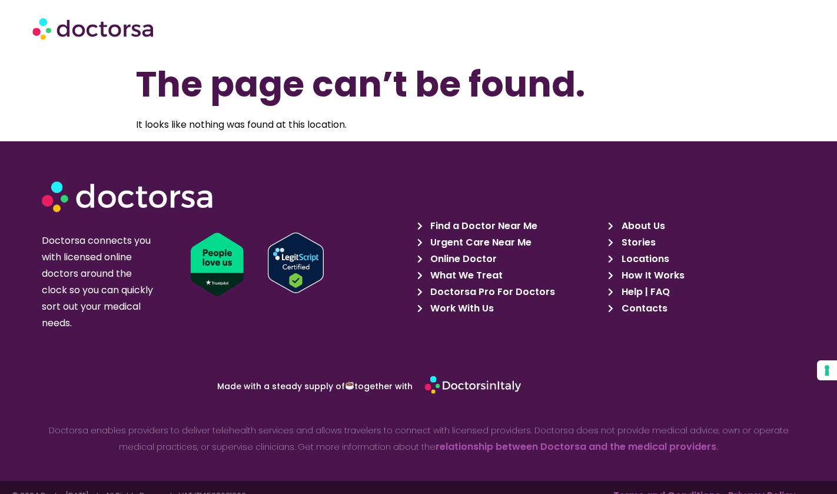 Image resolution: width=837 pixels, height=494 pixels. I want to click on p: Made with a steady supply of together with, so click(257, 385).